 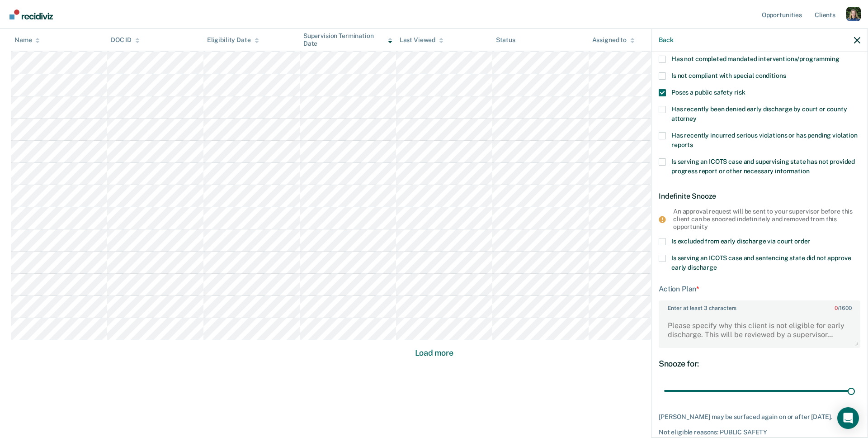 What do you see at coordinates (756, 58) in the screenshot?
I see `span: Has not completed mandated interventions/programming` at bounding box center [756, 58].